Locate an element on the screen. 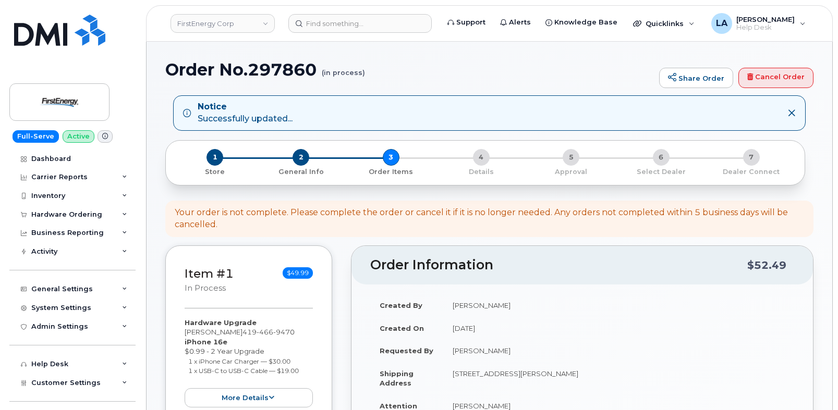 The width and height of the screenshot is (838, 410). strong: iPhone 16e is located at coordinates (206, 342).